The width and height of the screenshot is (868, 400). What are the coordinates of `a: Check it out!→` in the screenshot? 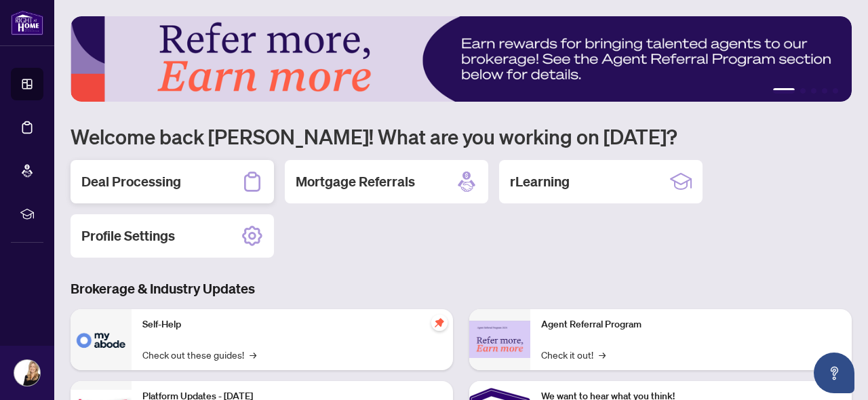 It's located at (573, 355).